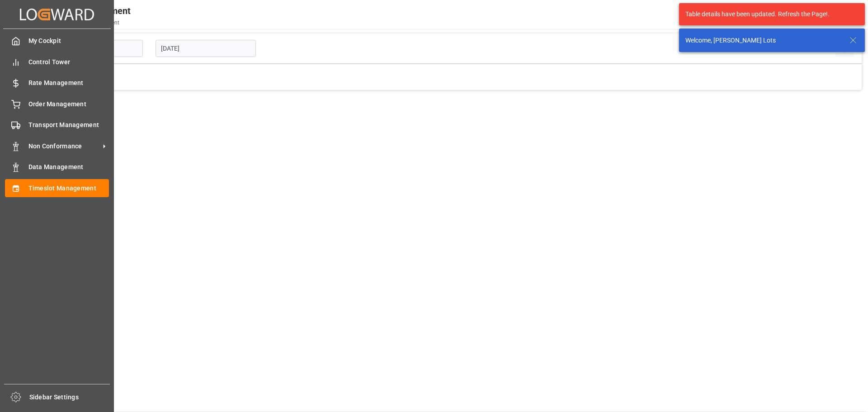 The width and height of the screenshot is (868, 412). I want to click on span: Sidebar Settings, so click(70, 397).